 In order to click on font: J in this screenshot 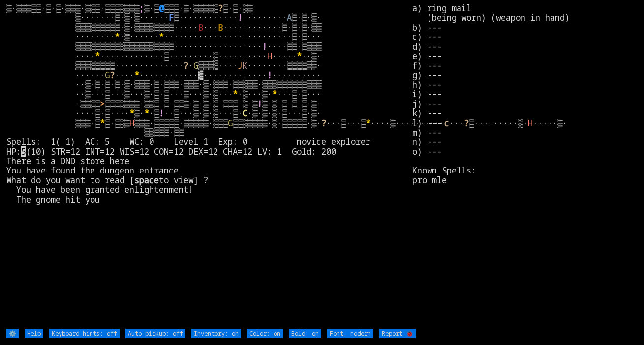, I will do `click(240, 65)`.